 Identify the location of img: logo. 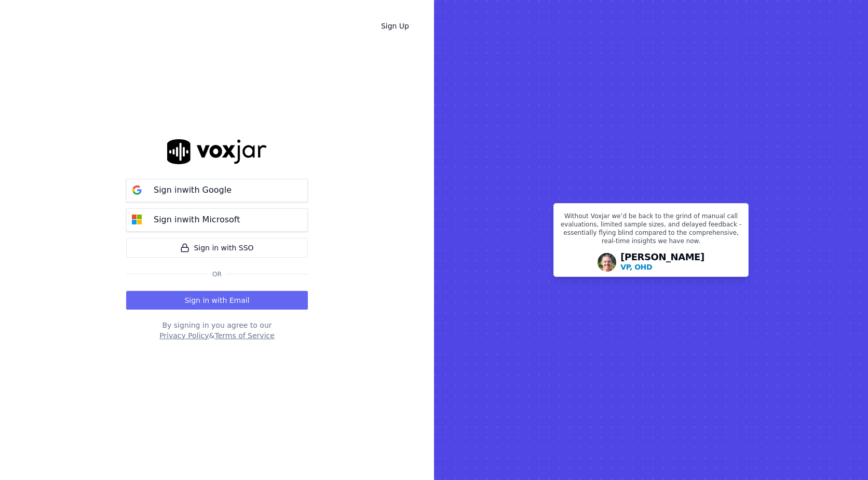
(217, 151).